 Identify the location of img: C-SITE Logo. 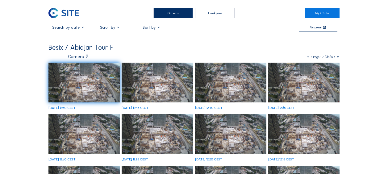
(64, 13).